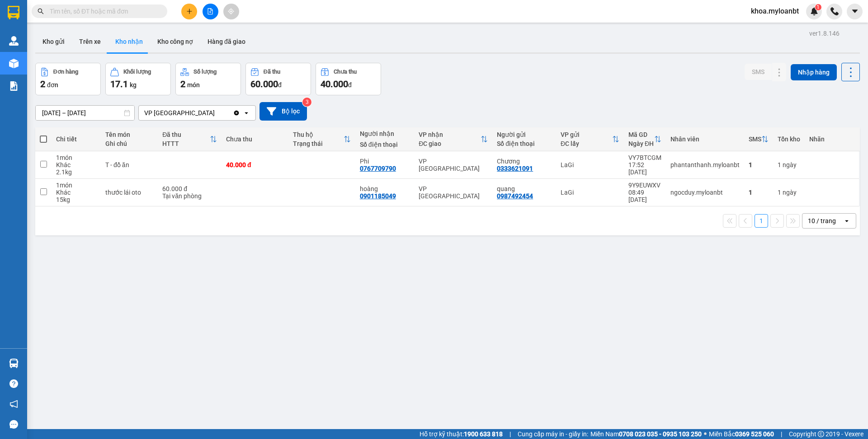 This screenshot has width=868, height=439. What do you see at coordinates (553, 434) in the screenshot?
I see `span: Cung cấp máy in - giấy in:` at bounding box center [553, 434].